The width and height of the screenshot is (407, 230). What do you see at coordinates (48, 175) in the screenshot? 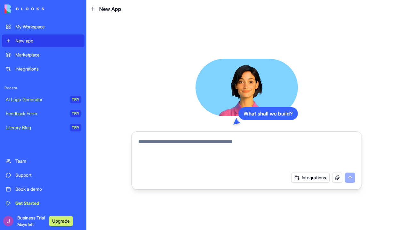
I see `div: Support` at bounding box center [48, 175].